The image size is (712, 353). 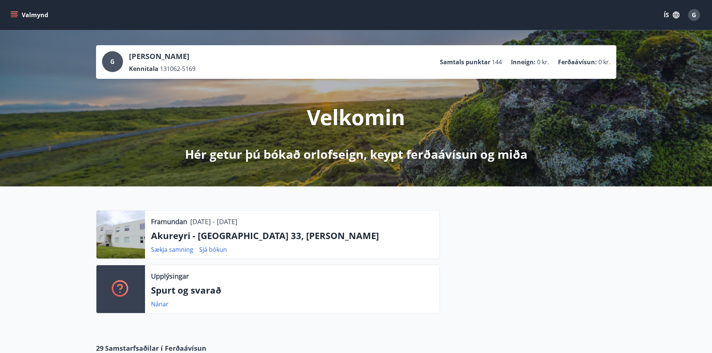 I want to click on a: Nánar, so click(x=160, y=304).